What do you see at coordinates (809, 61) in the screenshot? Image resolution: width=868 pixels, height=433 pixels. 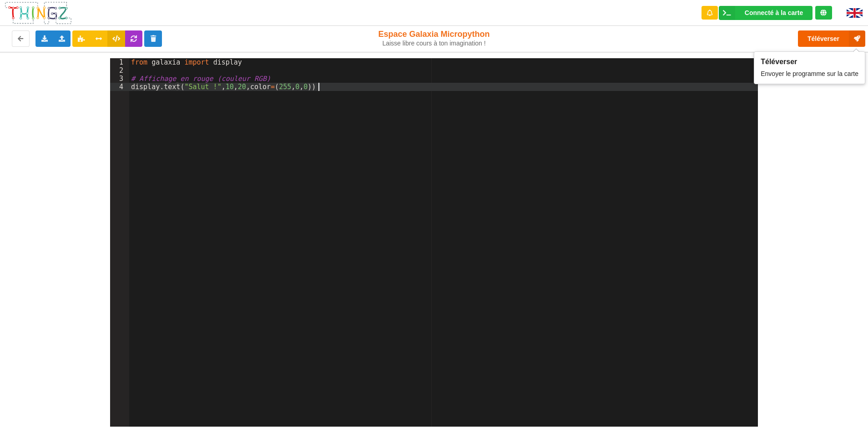 I see `div: Téléverser` at bounding box center [809, 61].